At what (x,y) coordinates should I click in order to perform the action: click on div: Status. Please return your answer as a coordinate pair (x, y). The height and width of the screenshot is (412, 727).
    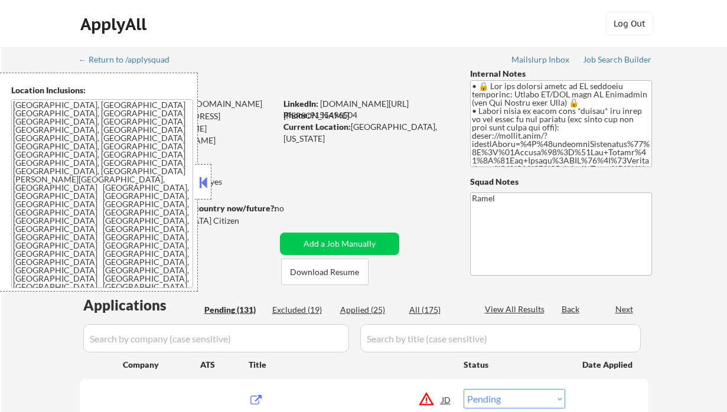
    Looking at the image, I should click on (515, 365).